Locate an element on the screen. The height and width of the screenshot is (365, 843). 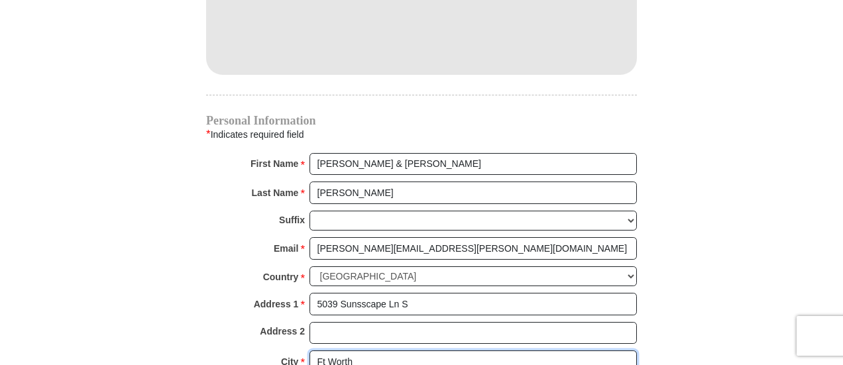
strong: First Name is located at coordinates (274, 164).